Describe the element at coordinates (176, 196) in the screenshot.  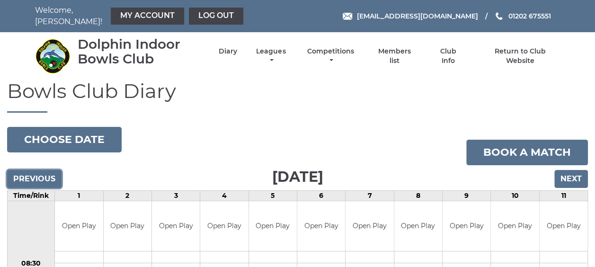
I see `td: 3` at that location.